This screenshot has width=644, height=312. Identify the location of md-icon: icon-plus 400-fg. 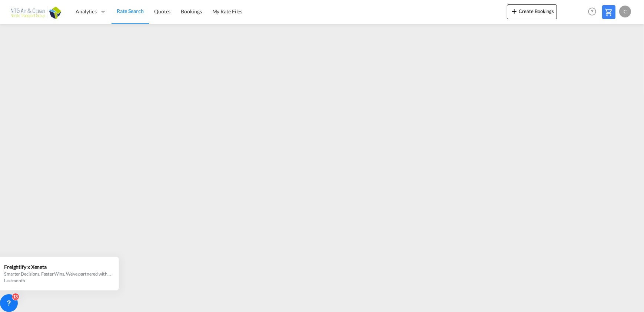
(514, 11).